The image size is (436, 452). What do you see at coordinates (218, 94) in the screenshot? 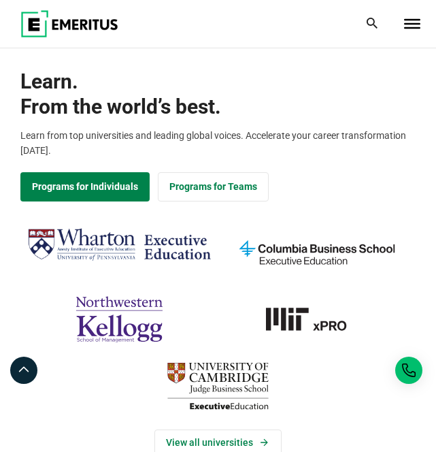
I see `h1: Learn.` at bounding box center [218, 94].